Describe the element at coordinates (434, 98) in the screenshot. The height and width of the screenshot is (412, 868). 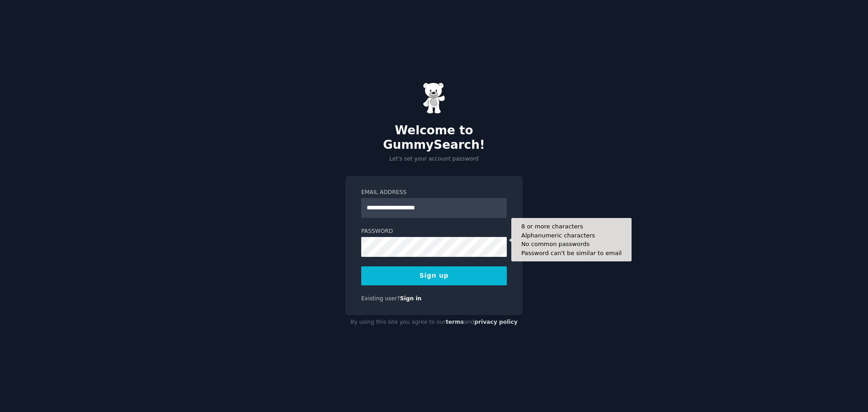
I see `img: Gummy Bear` at that location.